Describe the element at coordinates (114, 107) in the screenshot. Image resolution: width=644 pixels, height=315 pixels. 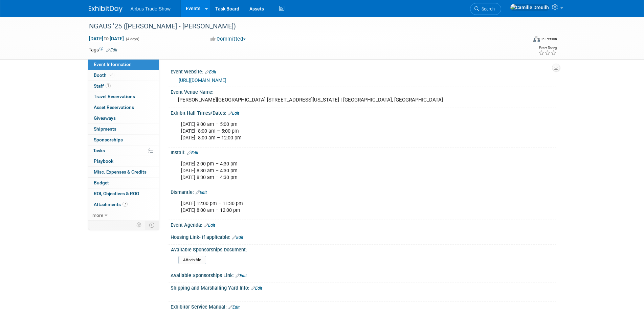
I see `span: Asset Reservations` at that location.